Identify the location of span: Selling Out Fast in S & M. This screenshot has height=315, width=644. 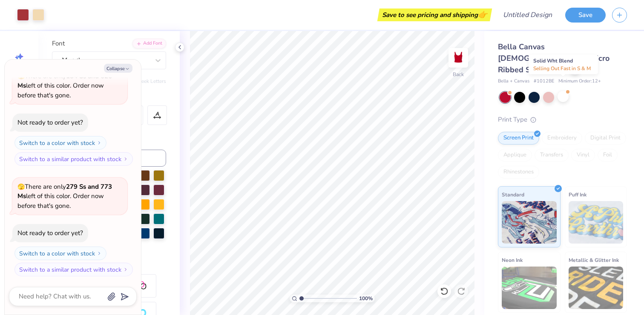
(562, 69).